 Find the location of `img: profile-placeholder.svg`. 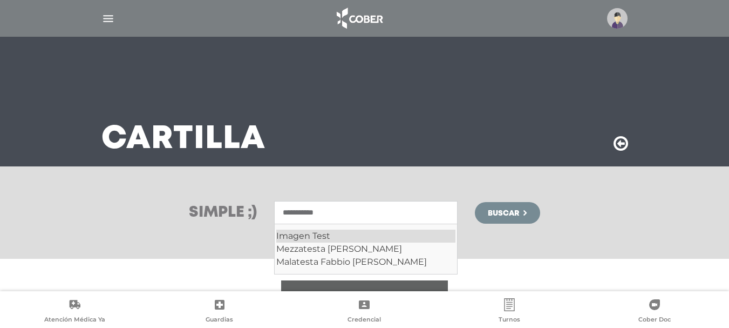

img: profile-placeholder.svg is located at coordinates (618, 18).